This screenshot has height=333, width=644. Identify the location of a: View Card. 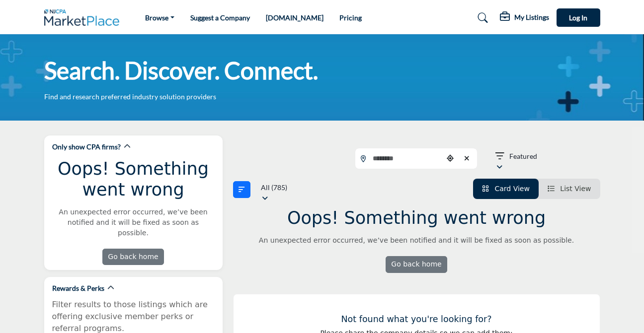
(505, 189).